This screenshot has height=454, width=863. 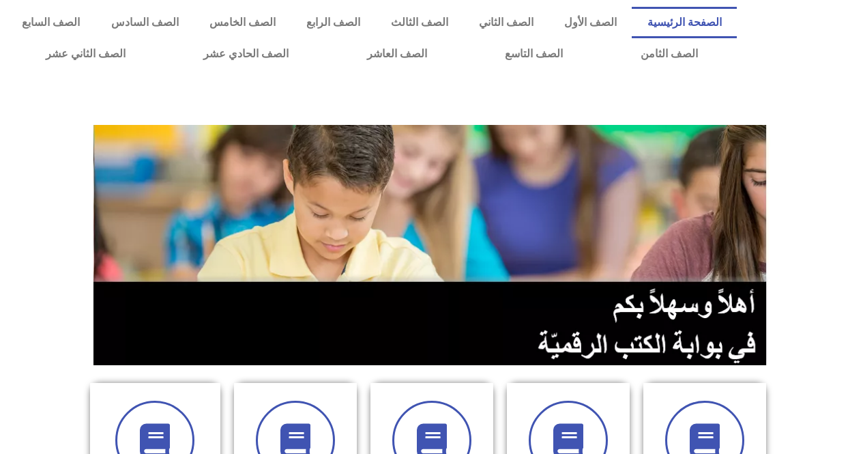 I want to click on a: الصف الثامن, so click(x=669, y=54).